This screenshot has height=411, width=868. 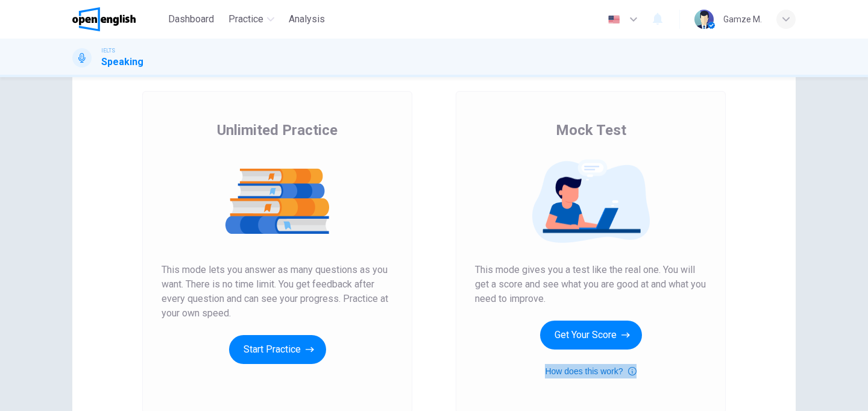 What do you see at coordinates (191, 19) in the screenshot?
I see `a: Dashboard` at bounding box center [191, 19].